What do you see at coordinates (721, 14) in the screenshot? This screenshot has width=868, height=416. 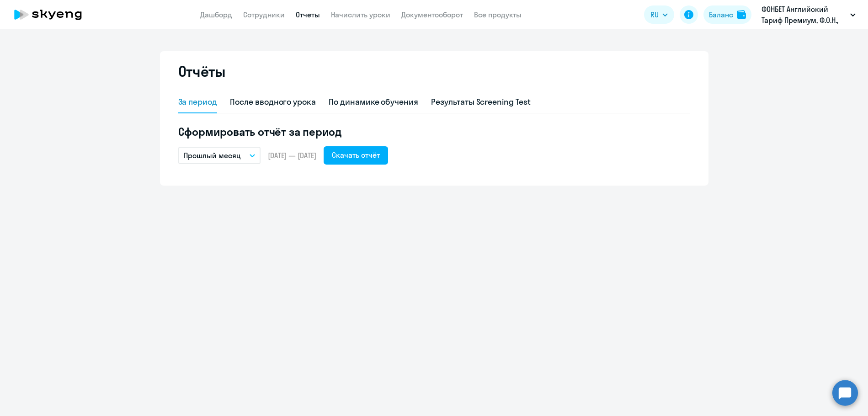 I see `div: Баланс` at bounding box center [721, 14].